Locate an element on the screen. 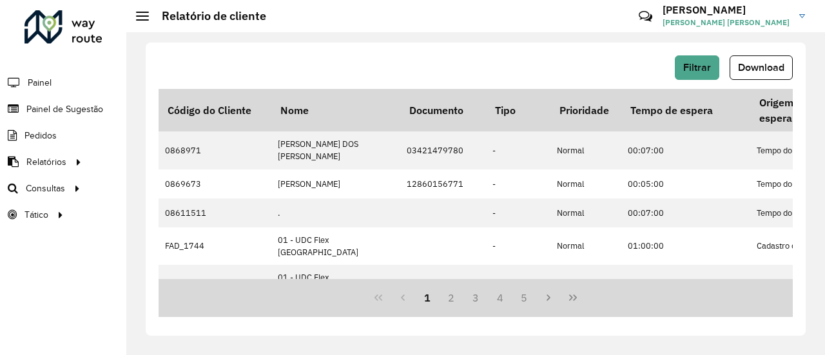  span: Painel de Sugestão is located at coordinates (64, 109).